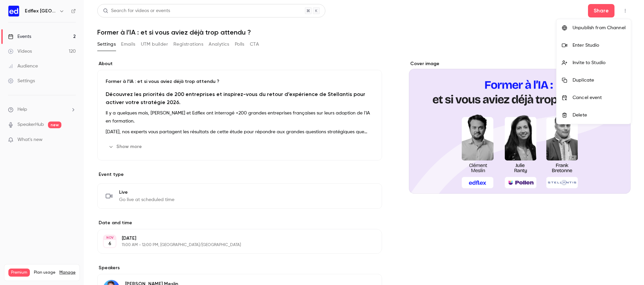 The width and height of the screenshot is (644, 285). Describe the element at coordinates (599, 98) in the screenshot. I see `div: Cancel event` at that location.